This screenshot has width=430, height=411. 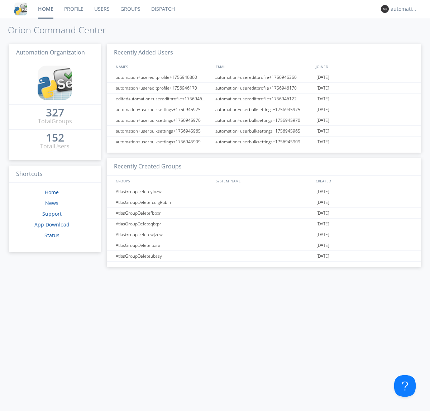 What do you see at coordinates (55, 138) in the screenshot?
I see `div: 152` at bounding box center [55, 138].